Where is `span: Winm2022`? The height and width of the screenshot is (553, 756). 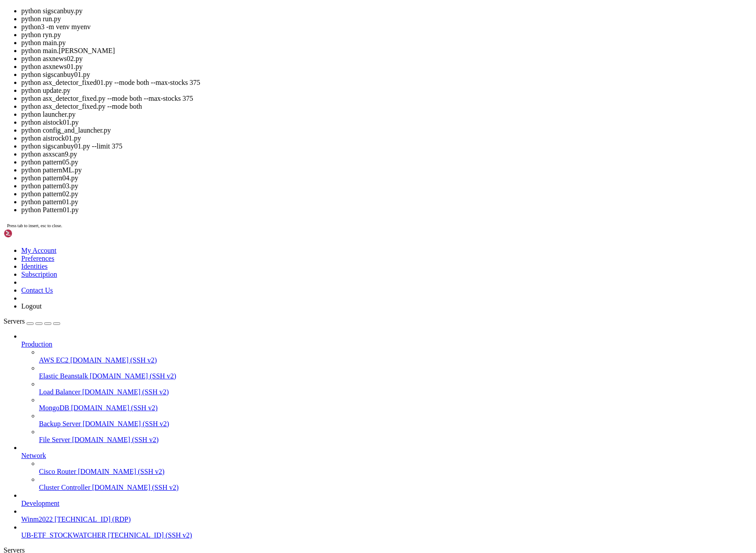 span: Winm2022 is located at coordinates (37, 519).